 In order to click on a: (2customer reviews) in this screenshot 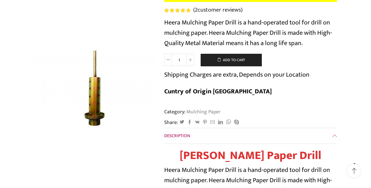, I will do `click(218, 10)`.